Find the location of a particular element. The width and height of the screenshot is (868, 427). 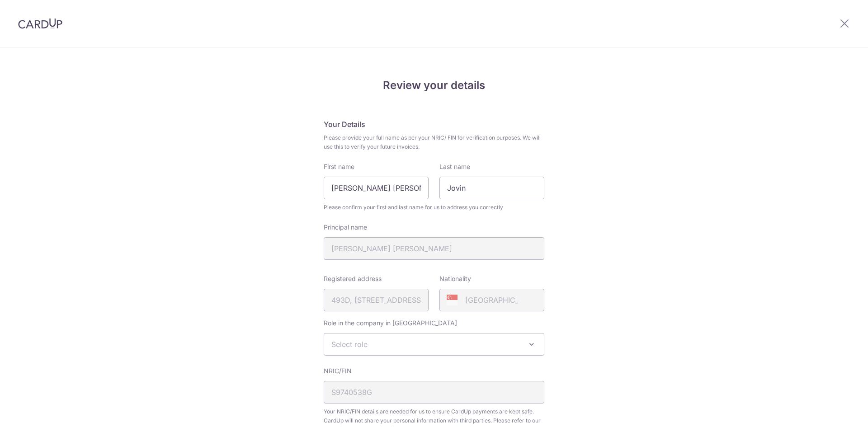

span: Please confirm your first and last name for us to address you correctly is located at coordinates (434, 208).